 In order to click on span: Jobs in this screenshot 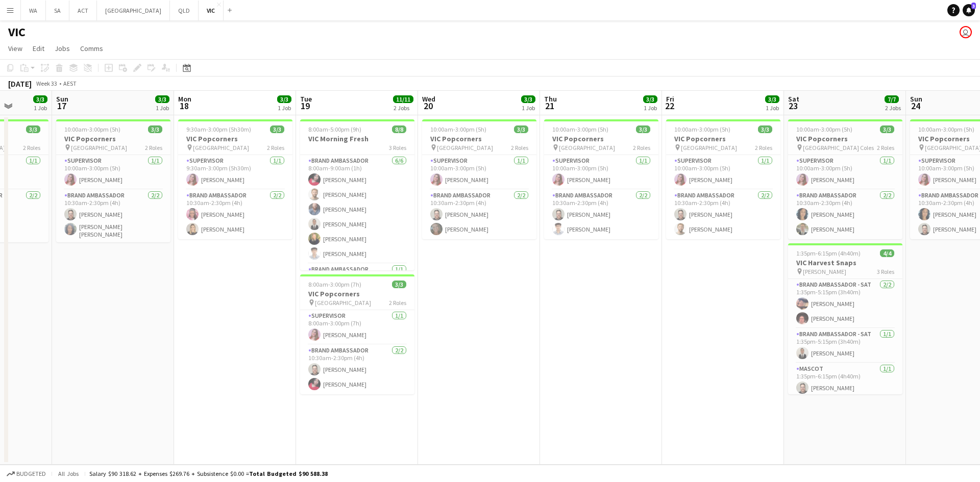, I will do `click(62, 48)`.